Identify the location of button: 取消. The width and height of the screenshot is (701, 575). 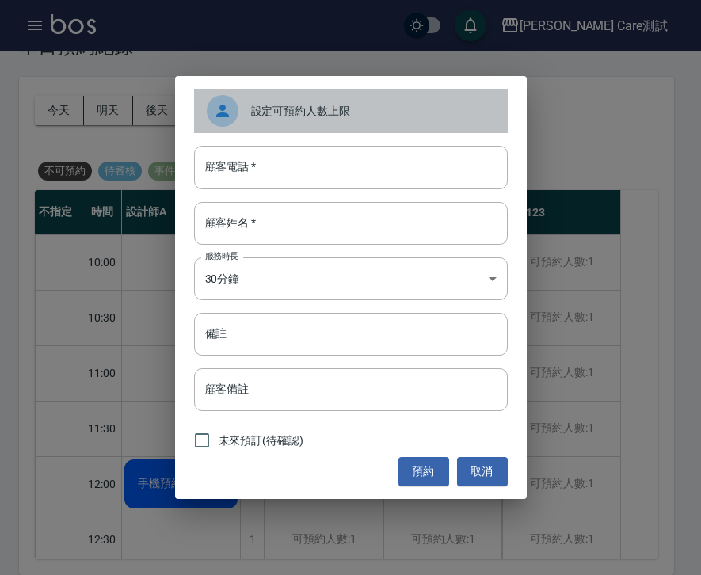
(483, 472).